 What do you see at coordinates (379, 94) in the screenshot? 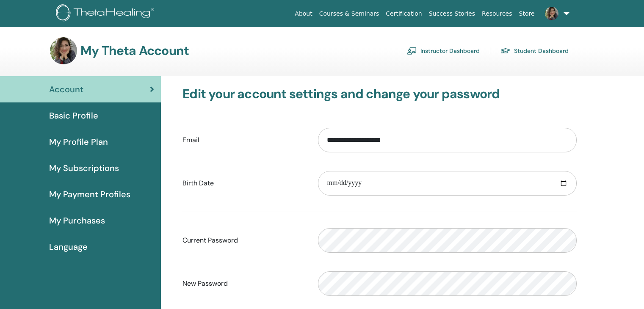
I see `h3: Edit your account settings and change your password` at bounding box center [379, 94].